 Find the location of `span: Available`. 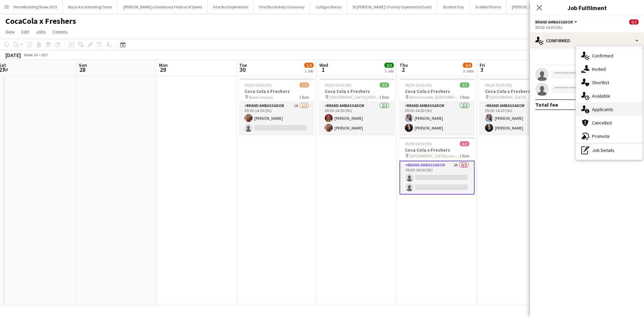

span: Available is located at coordinates (601, 96).